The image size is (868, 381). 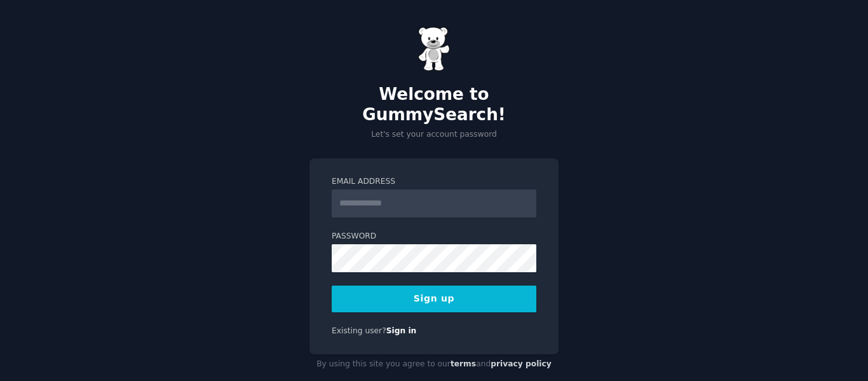 I want to click on a: privacy policy, so click(x=521, y=364).